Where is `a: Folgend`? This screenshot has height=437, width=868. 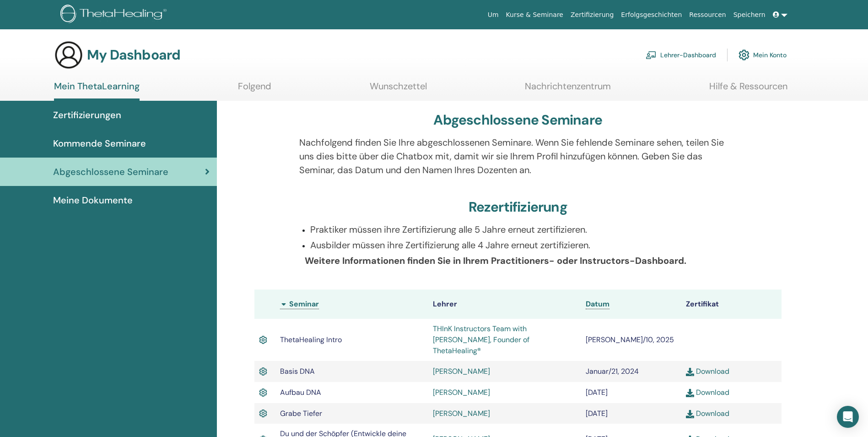
a: Folgend is located at coordinates (255, 89).